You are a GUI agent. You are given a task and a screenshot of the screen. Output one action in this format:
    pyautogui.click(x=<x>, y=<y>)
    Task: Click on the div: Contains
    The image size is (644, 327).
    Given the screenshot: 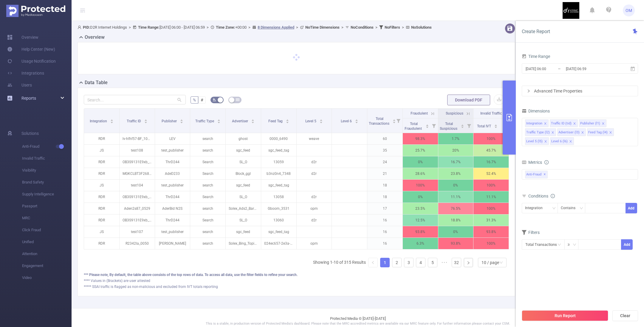 What is the action you would take?
    pyautogui.click(x=570, y=208)
    